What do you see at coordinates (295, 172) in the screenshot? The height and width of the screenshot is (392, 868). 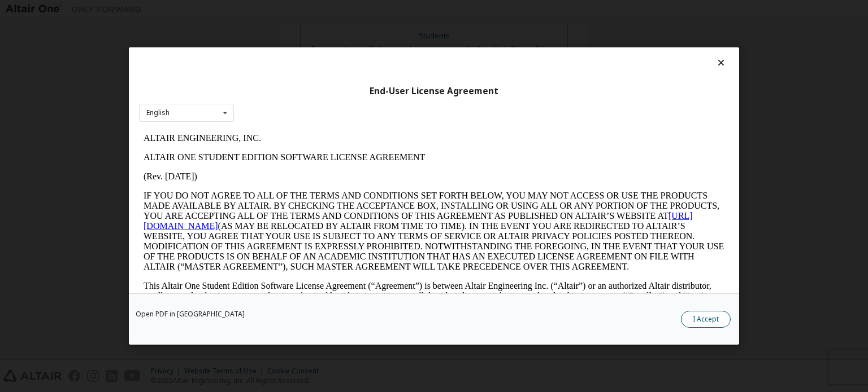 I see `p: This Altair One Student Edition Software License Agreement (“Agreement”) is between Altair Engine...` at bounding box center [295, 172].